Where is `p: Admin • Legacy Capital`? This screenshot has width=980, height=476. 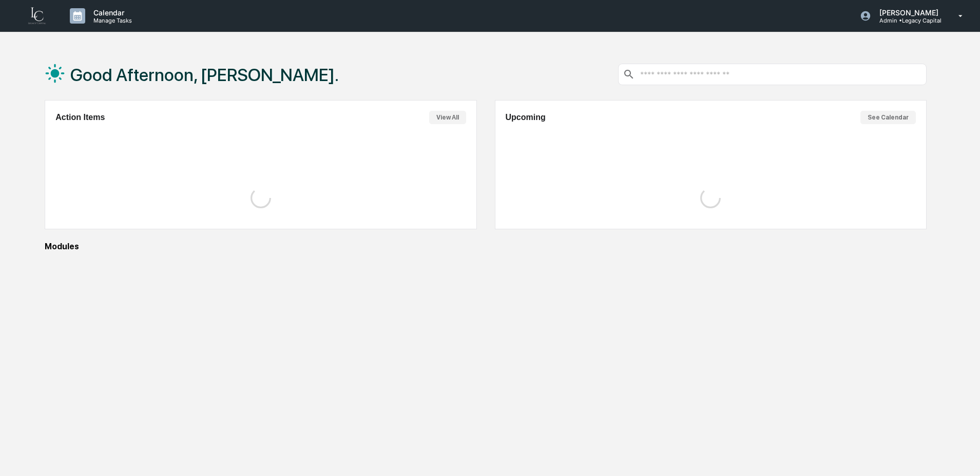 p: Admin • Legacy Capital is located at coordinates (907, 20).